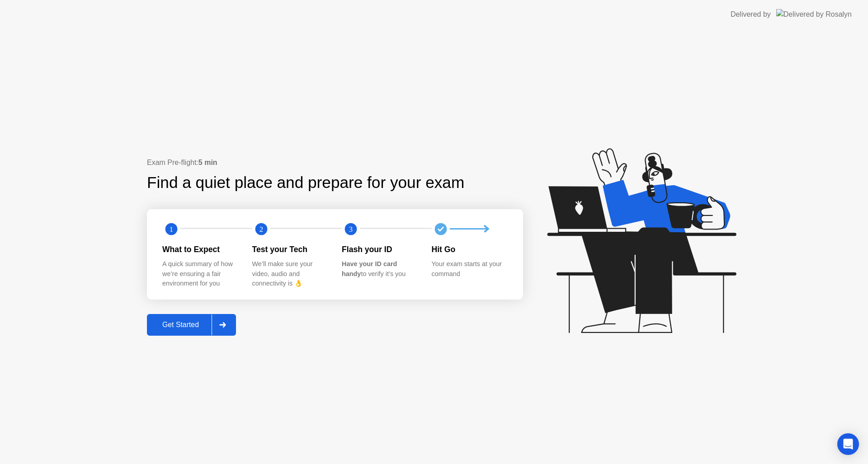 The width and height of the screenshot is (868, 464). What do you see at coordinates (306, 182) in the screenshot?
I see `div: Find a quiet place and prepare for your exam` at bounding box center [306, 182].